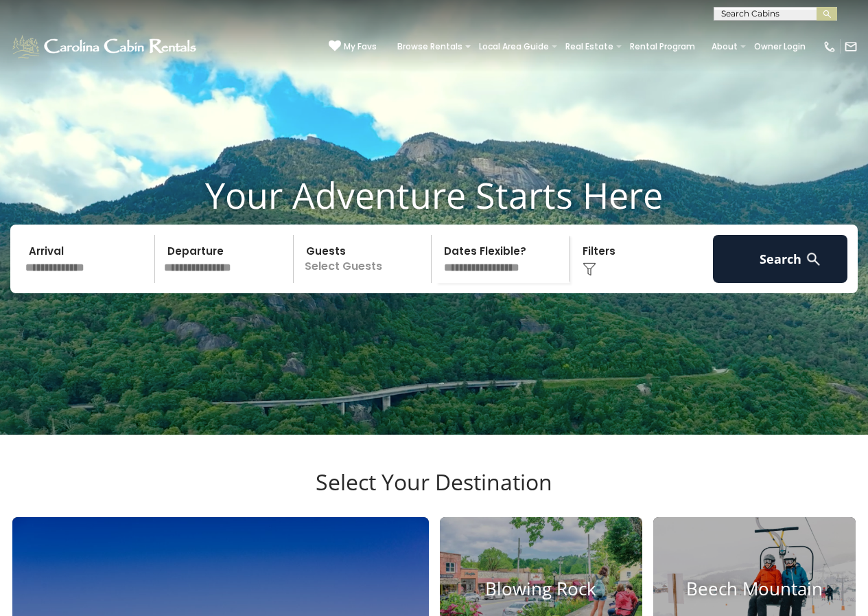 The width and height of the screenshot is (868, 616). What do you see at coordinates (590, 269) in the screenshot?
I see `img: filter--v1.png` at bounding box center [590, 269].